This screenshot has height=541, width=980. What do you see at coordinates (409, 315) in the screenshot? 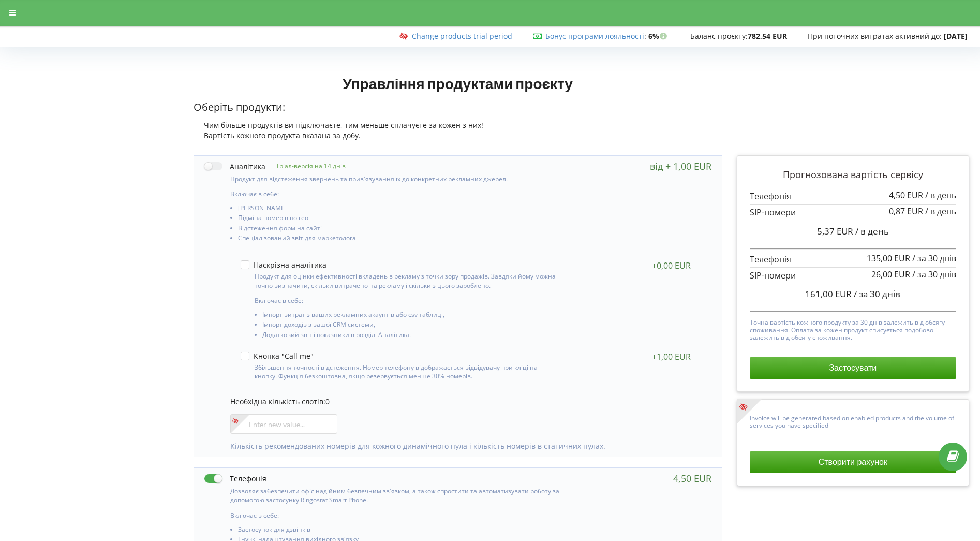
I see `li: Імпорт витрат з ваших рекламних акаунтів або csv таблиці,` at bounding box center [409, 315].